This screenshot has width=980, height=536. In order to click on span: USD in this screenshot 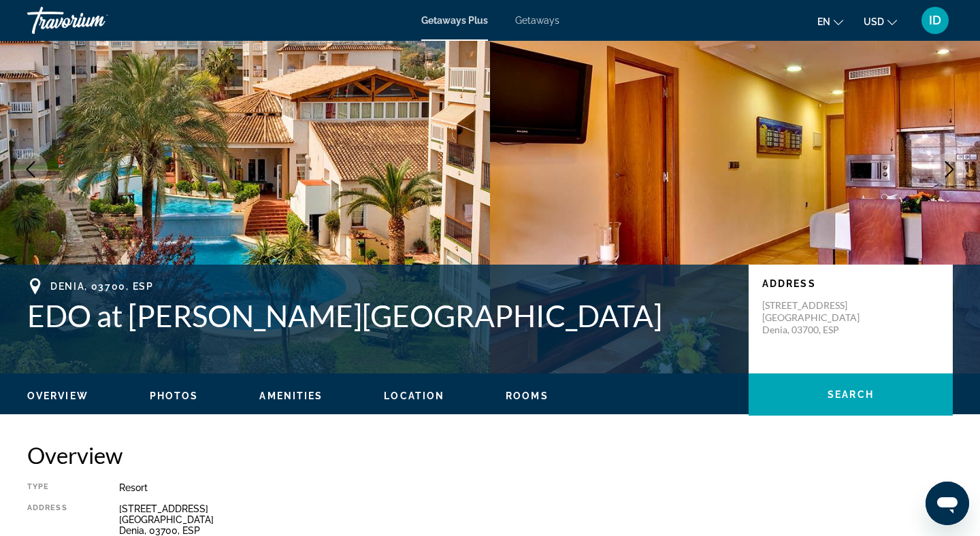, I will do `click(874, 22)`.